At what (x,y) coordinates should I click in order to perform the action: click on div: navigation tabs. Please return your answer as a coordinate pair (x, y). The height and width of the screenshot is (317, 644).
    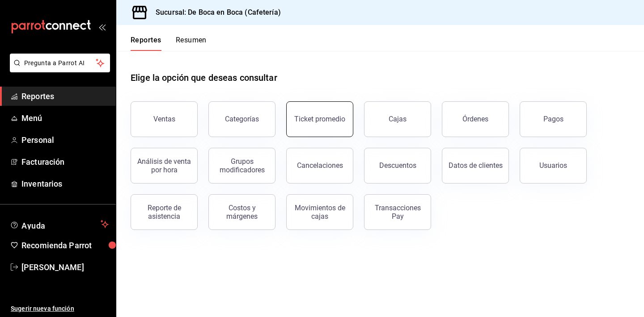
    Looking at the image, I should click on (169, 43).